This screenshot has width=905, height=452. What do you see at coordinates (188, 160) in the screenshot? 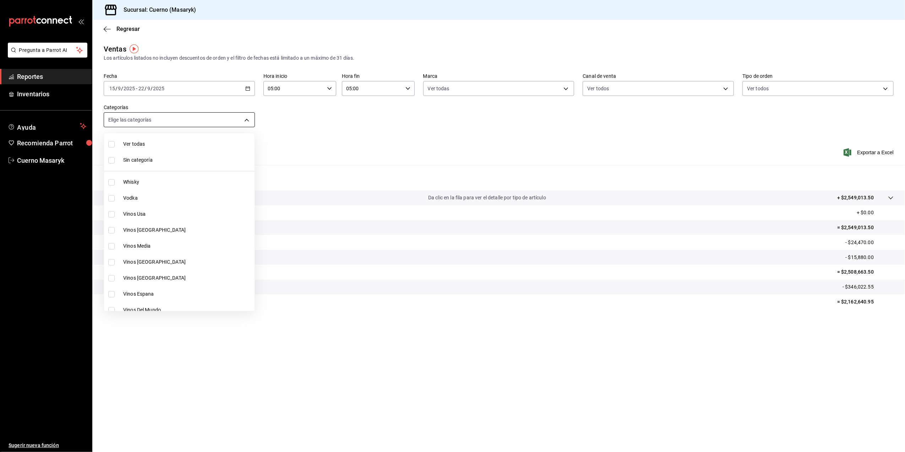
I see `span: Sin categoría` at bounding box center [188, 160].